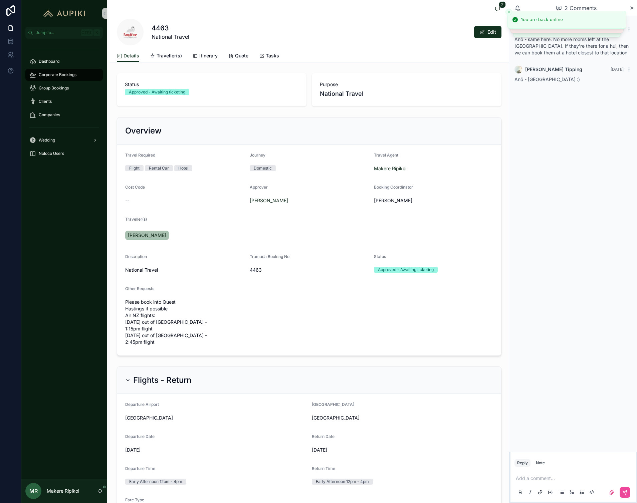 The image size is (637, 503). I want to click on span: Fare Type, so click(135, 500).